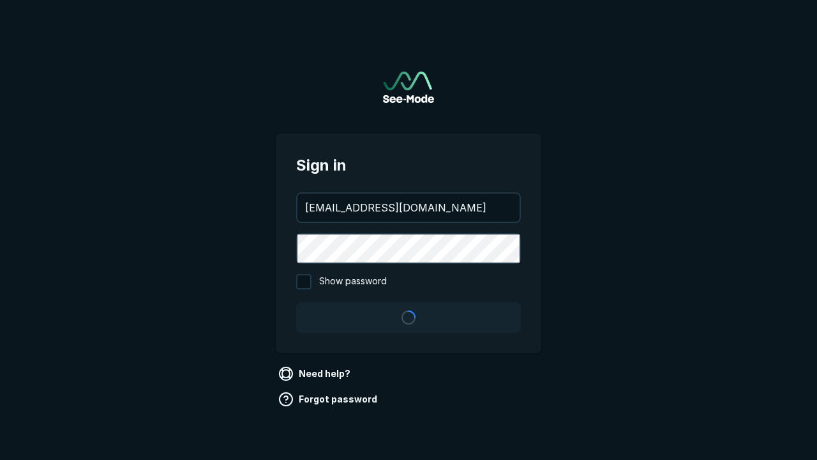 The height and width of the screenshot is (460, 817). What do you see at coordinates (353, 282) in the screenshot?
I see `span: Show password` at bounding box center [353, 282].